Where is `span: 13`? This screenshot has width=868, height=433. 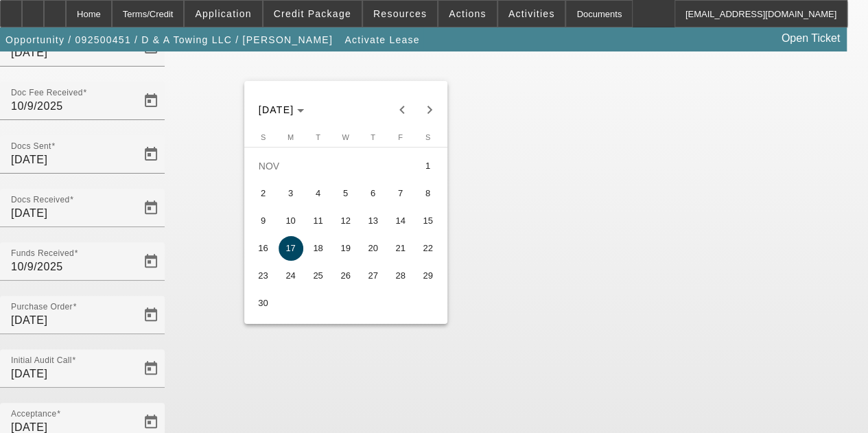 span: 13 is located at coordinates (373, 221).